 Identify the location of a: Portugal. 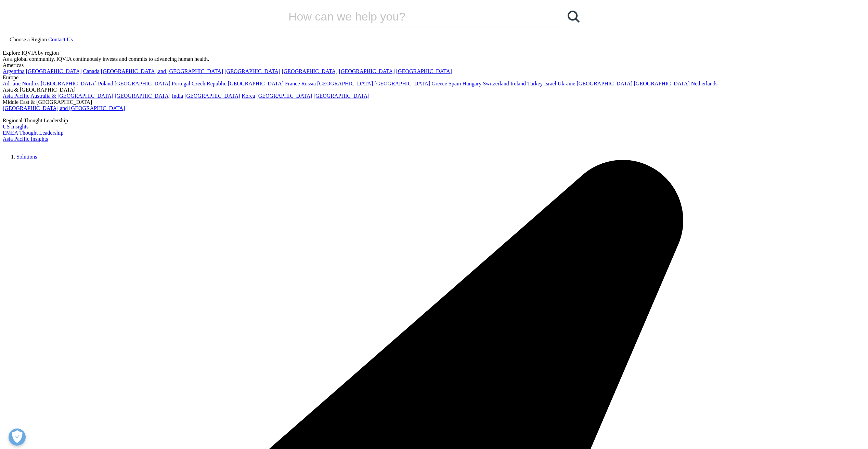
(181, 83).